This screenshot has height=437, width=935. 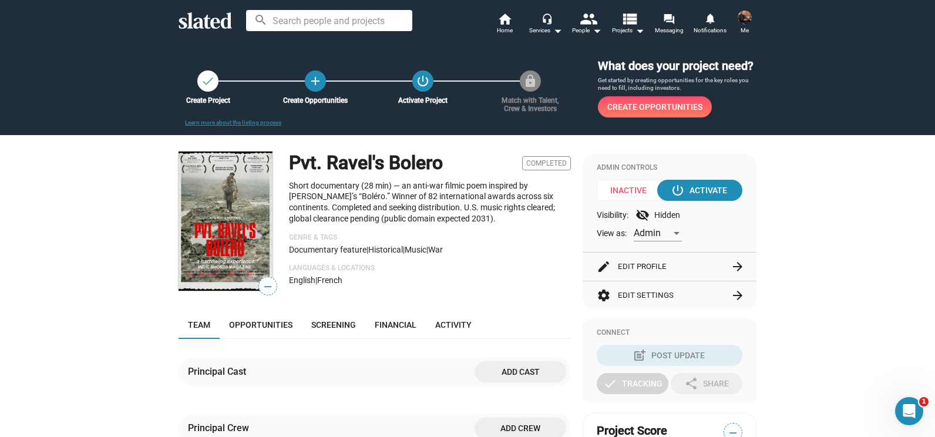 I want to click on div: Create Opportunities, so click(x=315, y=100).